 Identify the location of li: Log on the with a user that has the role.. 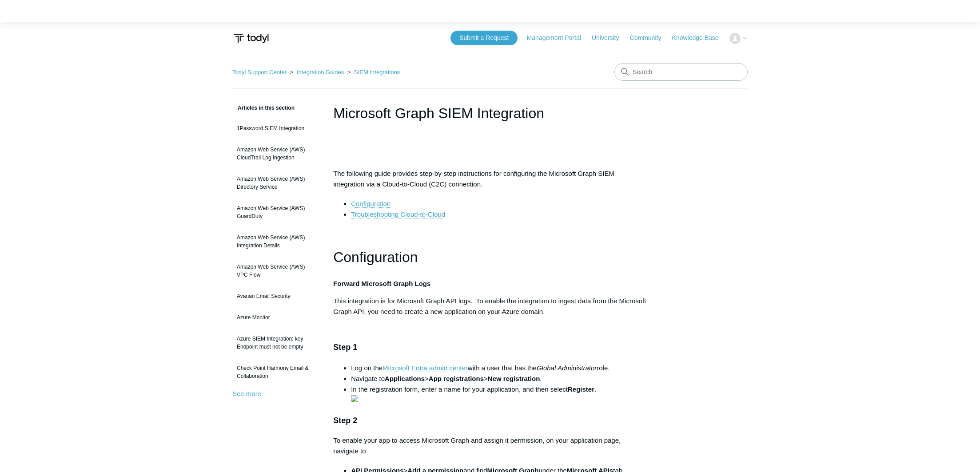
(499, 368).